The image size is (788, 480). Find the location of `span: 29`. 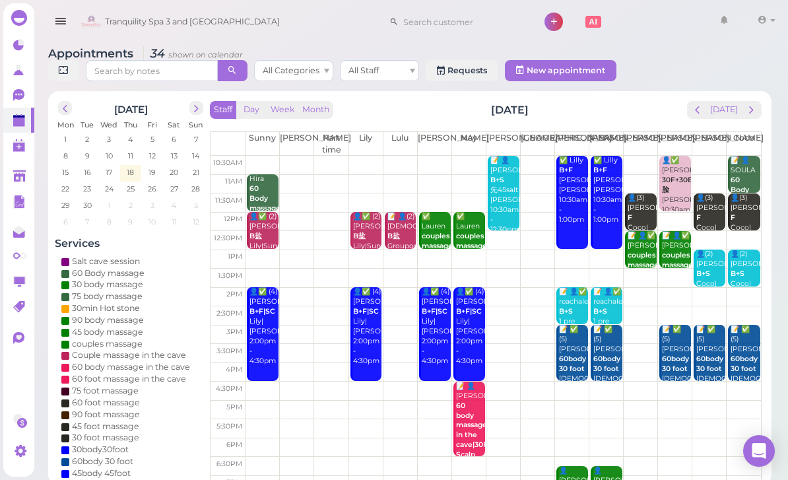

span: 29 is located at coordinates (65, 205).